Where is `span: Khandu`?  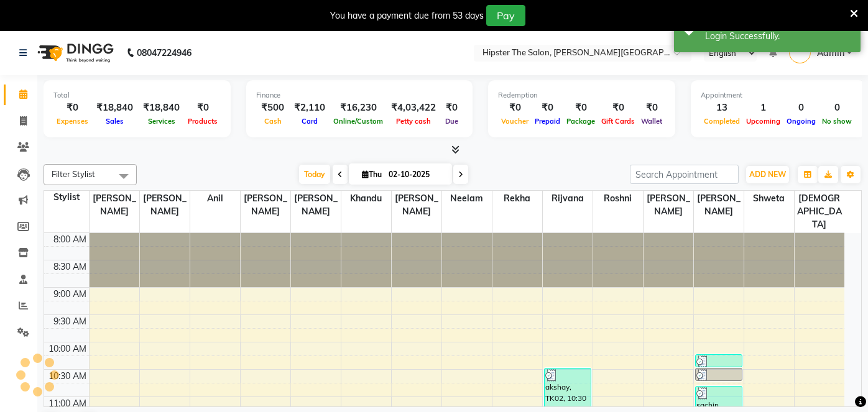
span: Khandu is located at coordinates (366, 199).